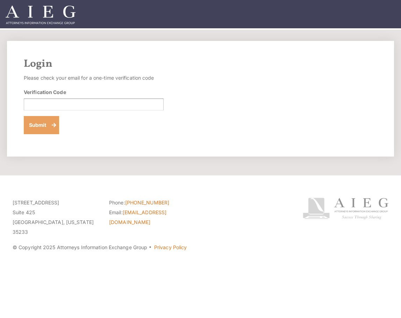 The height and width of the screenshot is (318, 401). I want to click on p: © Copyright 2025 Attorneys Information Exchange Group, so click(152, 248).